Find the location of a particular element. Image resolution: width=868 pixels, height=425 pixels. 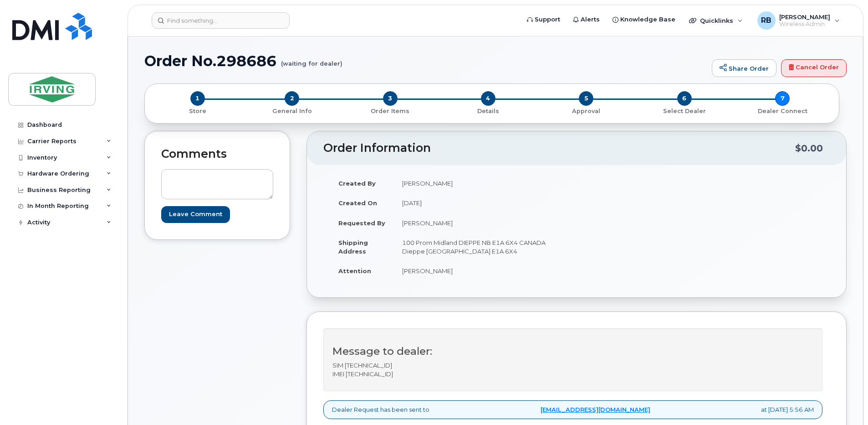

a: 3 Order Items is located at coordinates (390, 111).